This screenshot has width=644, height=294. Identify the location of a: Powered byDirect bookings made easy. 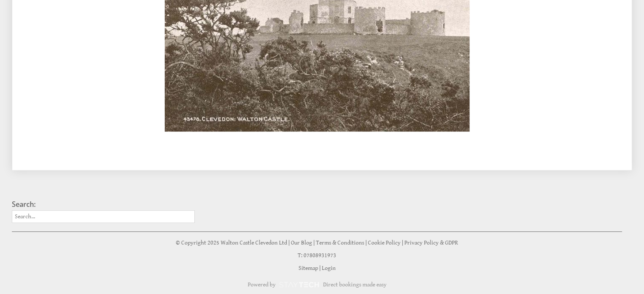
(317, 285).